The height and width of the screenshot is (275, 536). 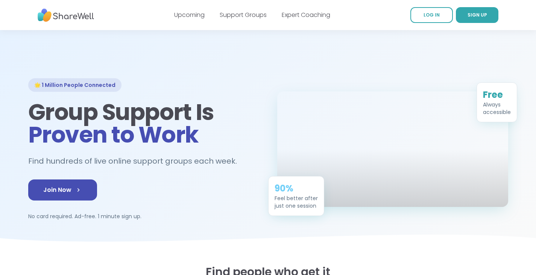 What do you see at coordinates (144, 216) in the screenshot?
I see `p: No card required. Ad-free. 1 minute sign up.` at bounding box center [144, 216].